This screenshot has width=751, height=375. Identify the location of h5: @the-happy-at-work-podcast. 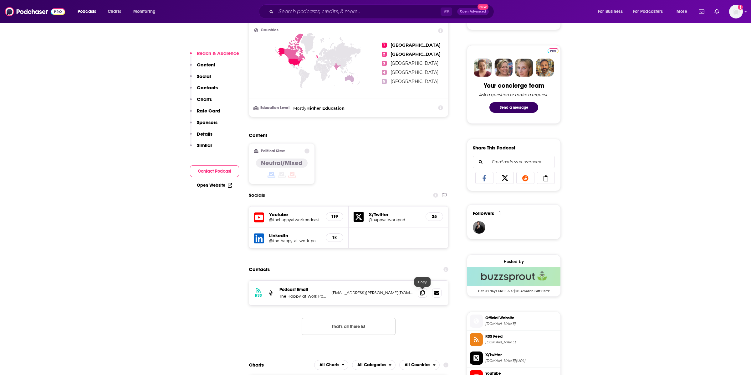
(295, 240).